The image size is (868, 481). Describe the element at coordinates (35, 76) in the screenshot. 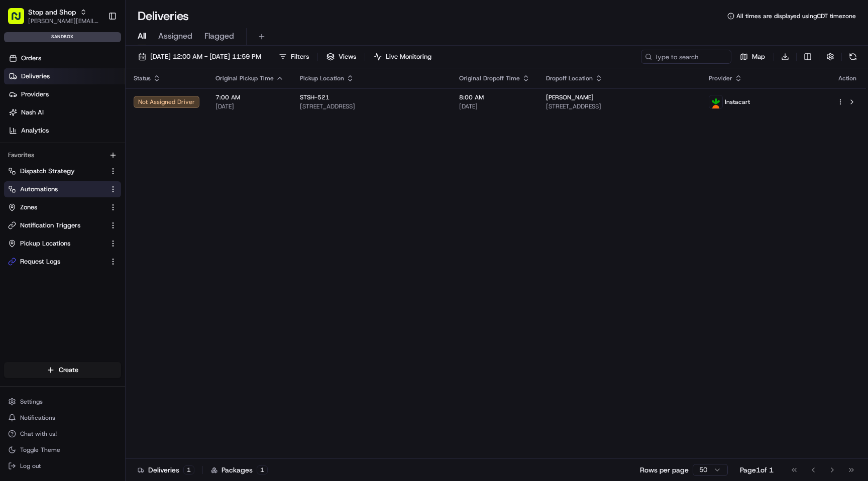

I see `span: Deliveries` at that location.